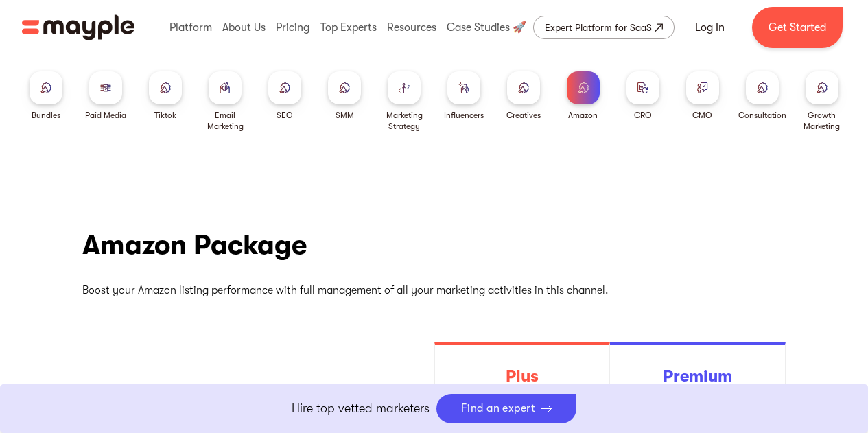 Image resolution: width=868 pixels, height=433 pixels. What do you see at coordinates (464, 115) in the screenshot?
I see `div: Influencers` at bounding box center [464, 115].